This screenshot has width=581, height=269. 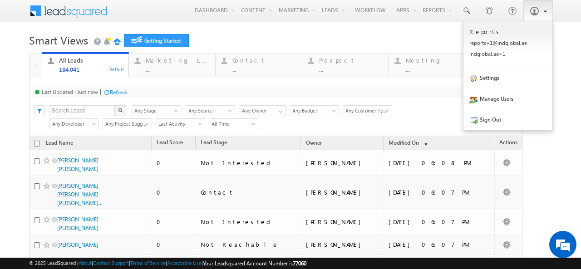 What do you see at coordinates (366, 111) in the screenshot?
I see `span: Any Customer Type` at bounding box center [366, 111].